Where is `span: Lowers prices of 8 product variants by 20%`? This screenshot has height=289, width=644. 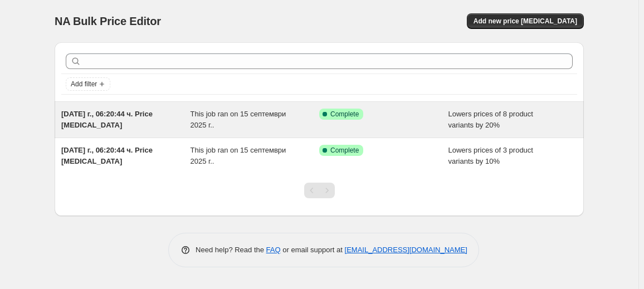 span: Lowers prices of 8 product variants by 20% is located at coordinates (491, 119).